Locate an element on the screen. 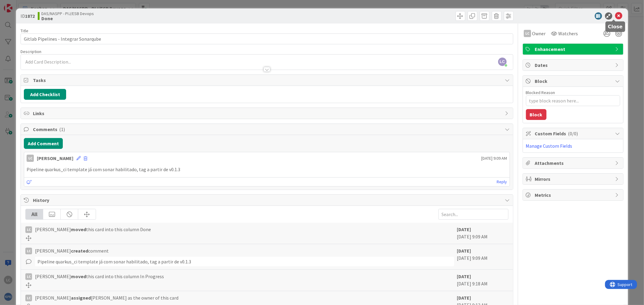  b: created is located at coordinates (80, 251).